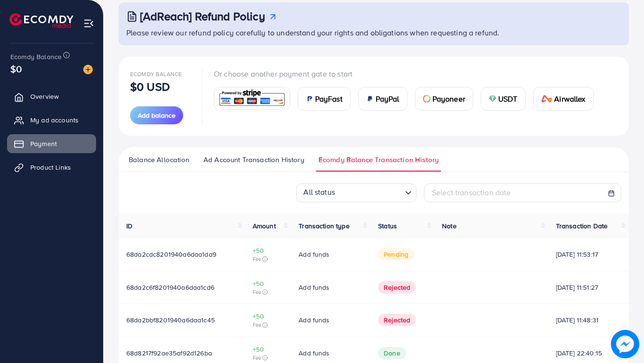 This screenshot has height=363, width=644. I want to click on a: cardPayPal, so click(383, 99).